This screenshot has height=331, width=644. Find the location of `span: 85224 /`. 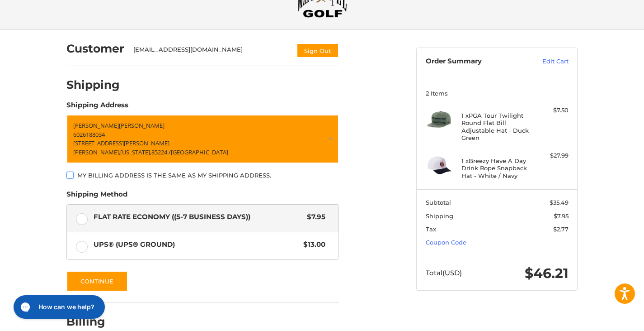

span: 85224 / is located at coordinates (161, 152).